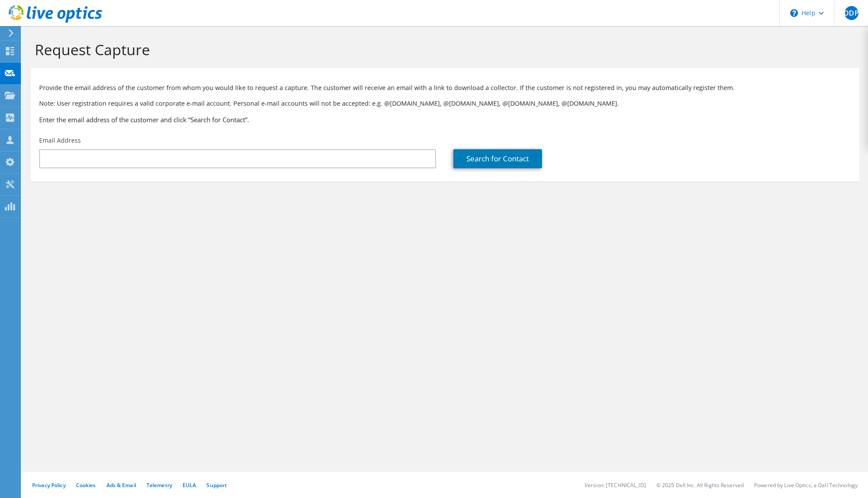 This screenshot has height=498, width=868. Describe the element at coordinates (444, 88) in the screenshot. I see `p: Provide the email address of the customer from whom you would like to request a capture. The cust...` at that location.